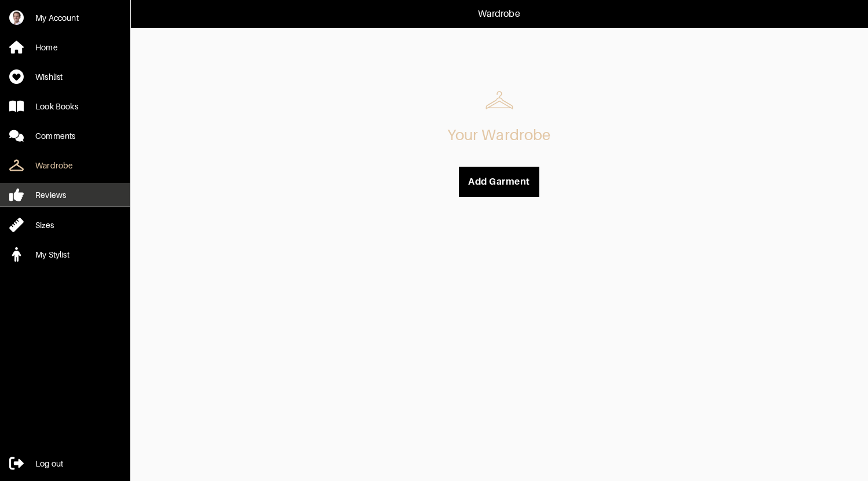 Image resolution: width=868 pixels, height=481 pixels. Describe the element at coordinates (499, 182) in the screenshot. I see `span: Add Garment` at that location.